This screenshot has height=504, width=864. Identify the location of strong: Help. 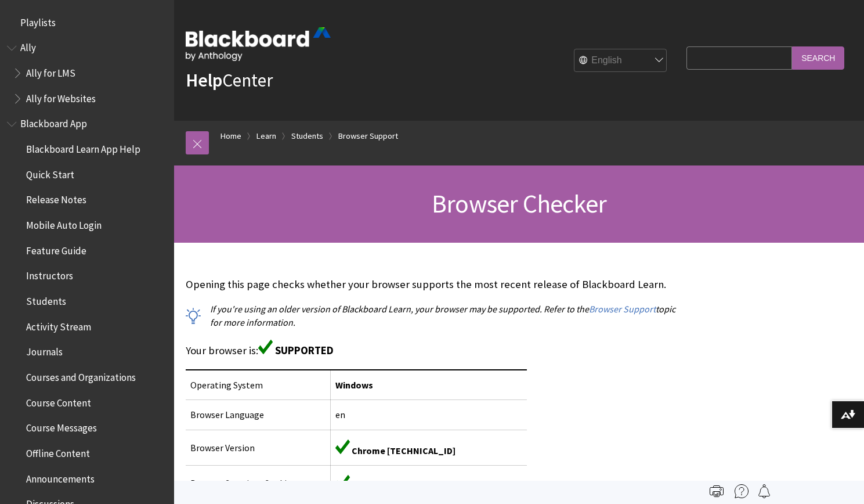
(204, 80).